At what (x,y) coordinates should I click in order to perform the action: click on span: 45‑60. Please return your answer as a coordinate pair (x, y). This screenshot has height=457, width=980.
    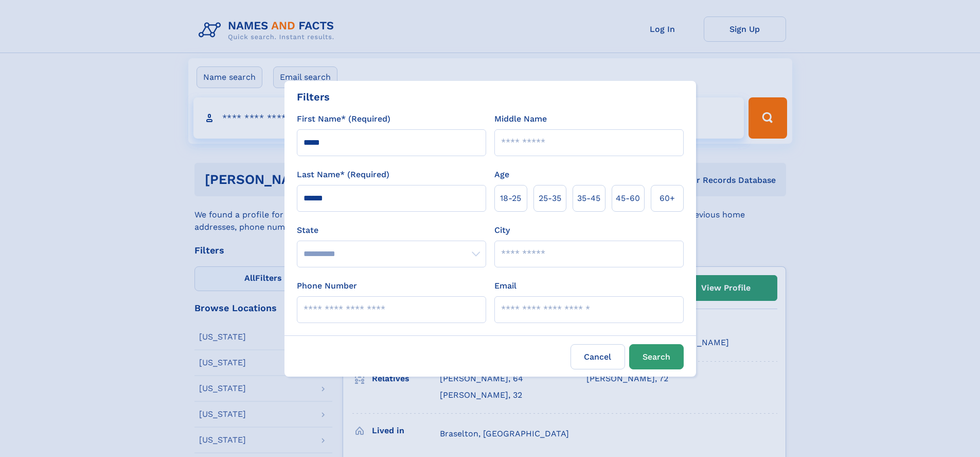
    Looking at the image, I should click on (628, 198).